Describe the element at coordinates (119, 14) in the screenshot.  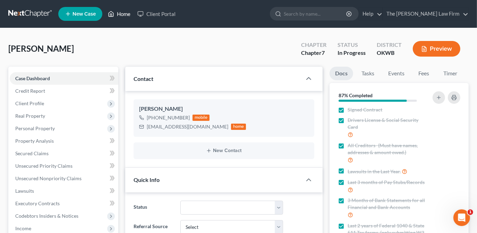
I see `a: Home` at that location.